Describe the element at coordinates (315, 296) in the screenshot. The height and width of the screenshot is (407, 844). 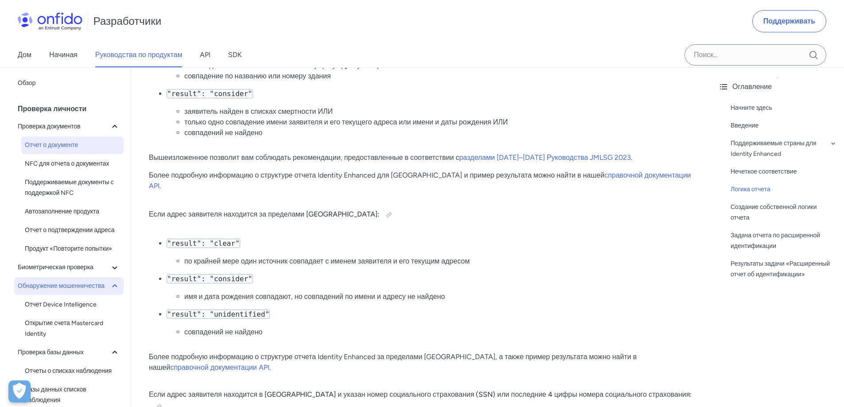
I see `font: имя и дата рождения совпадают, но совпадений по имени и адресу не найдено` at that location.